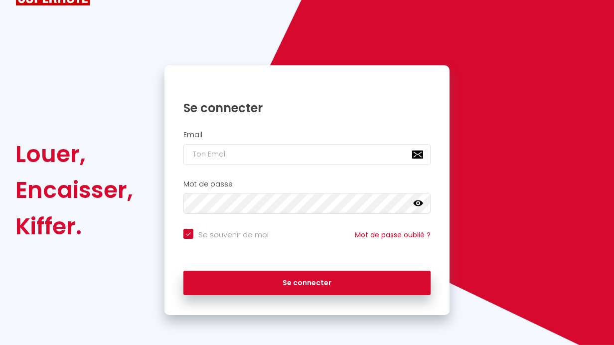 The width and height of the screenshot is (614, 345). I want to click on h2: Mot de passe, so click(307, 184).